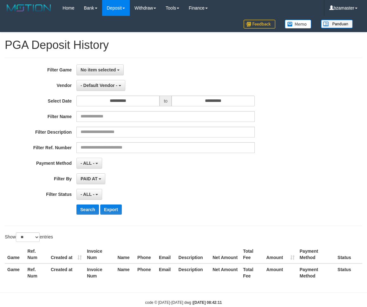 The height and width of the screenshot is (307, 367). What do you see at coordinates (337, 24) in the screenshot?
I see `img: panduan.png` at bounding box center [337, 24].